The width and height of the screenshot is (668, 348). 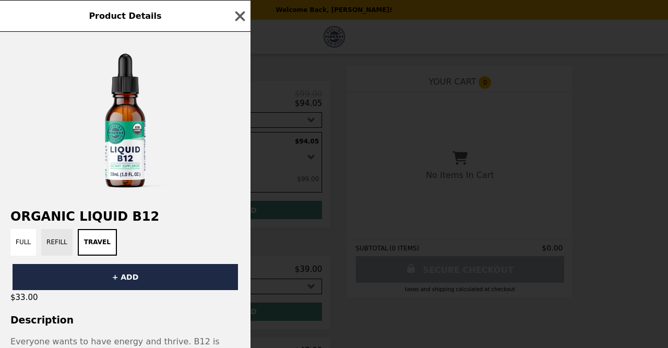 What do you see at coordinates (97, 242) in the screenshot?
I see `button: Travel` at bounding box center [97, 242].